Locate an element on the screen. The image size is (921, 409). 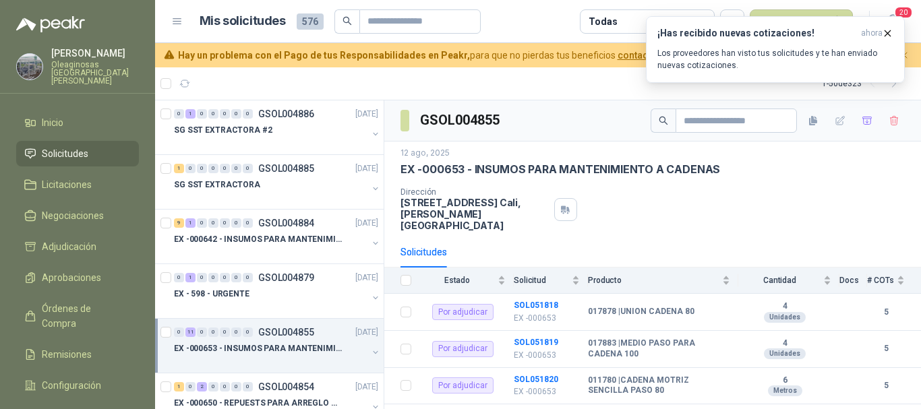
b: SOL051819 is located at coordinates (536, 343).